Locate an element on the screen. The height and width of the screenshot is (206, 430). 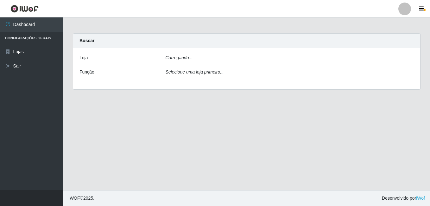
span: © 2025 . is located at coordinates (81, 198).